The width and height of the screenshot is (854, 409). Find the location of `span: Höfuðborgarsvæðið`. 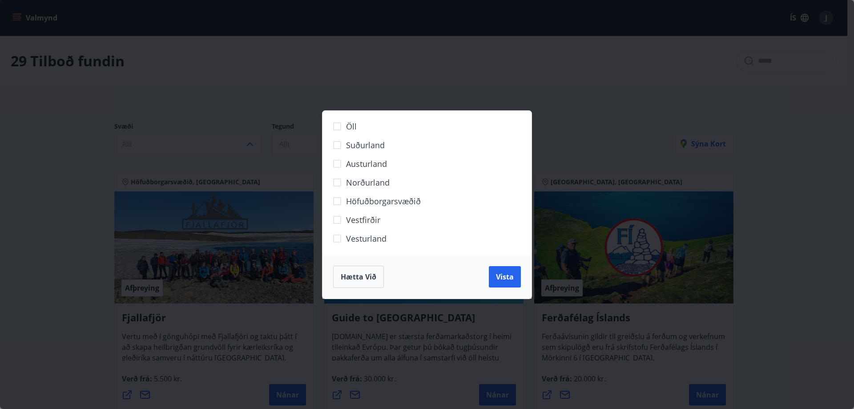

span: Höfuðborgarsvæðið is located at coordinates (383, 201).